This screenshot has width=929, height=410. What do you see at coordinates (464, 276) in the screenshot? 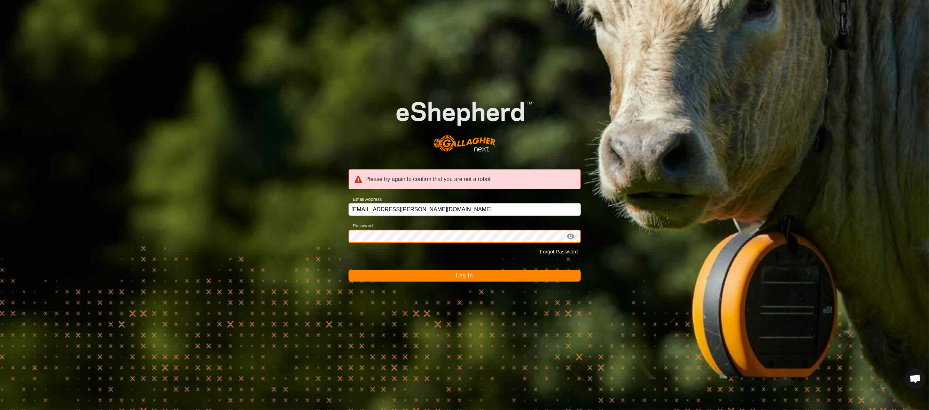
I see `button: Log In` at bounding box center [464, 276].